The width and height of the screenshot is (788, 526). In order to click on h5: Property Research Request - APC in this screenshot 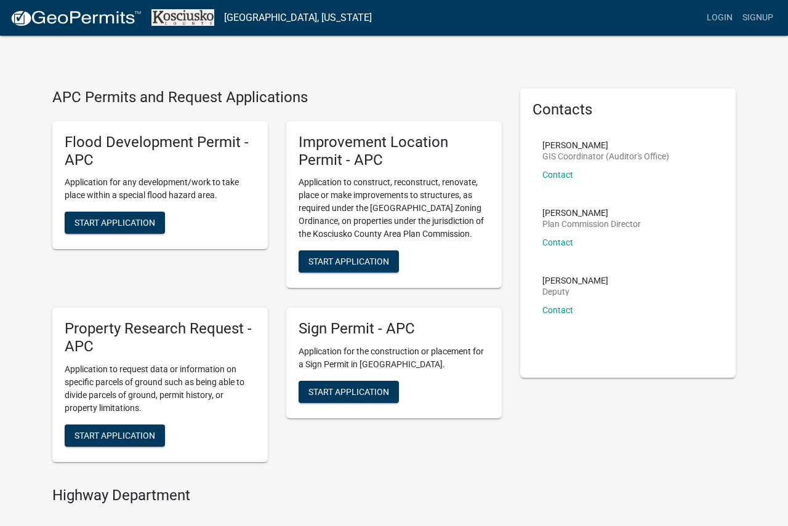, I will do `click(160, 338)`.